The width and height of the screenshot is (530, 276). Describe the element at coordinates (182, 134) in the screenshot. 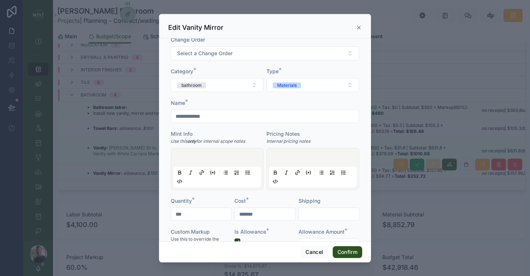

I see `span: Mint Info` at that location.